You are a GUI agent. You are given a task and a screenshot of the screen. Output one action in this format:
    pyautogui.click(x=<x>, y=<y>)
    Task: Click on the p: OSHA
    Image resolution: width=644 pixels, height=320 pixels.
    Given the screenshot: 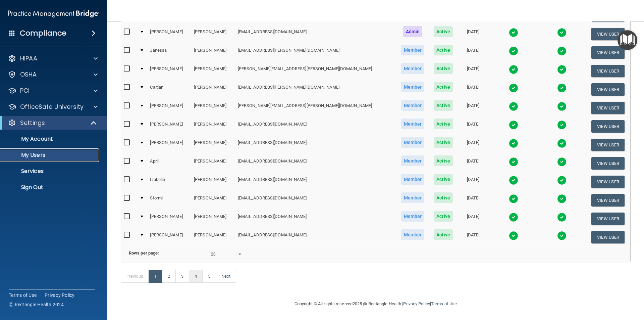 What is the action you would take?
    pyautogui.click(x=29, y=74)
    